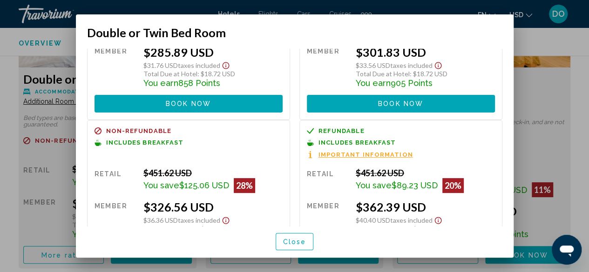 The width and height of the screenshot is (589, 272). I want to click on span: $89.23 USD, so click(415, 185).